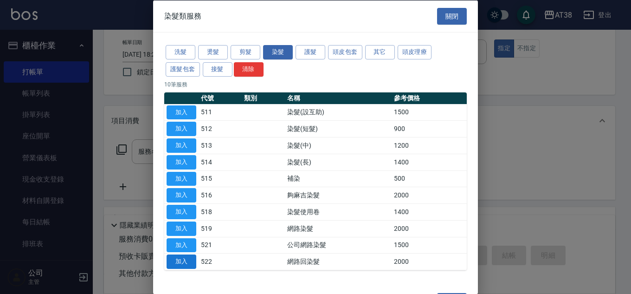  I want to click on button: 頭皮包套, so click(345, 52).